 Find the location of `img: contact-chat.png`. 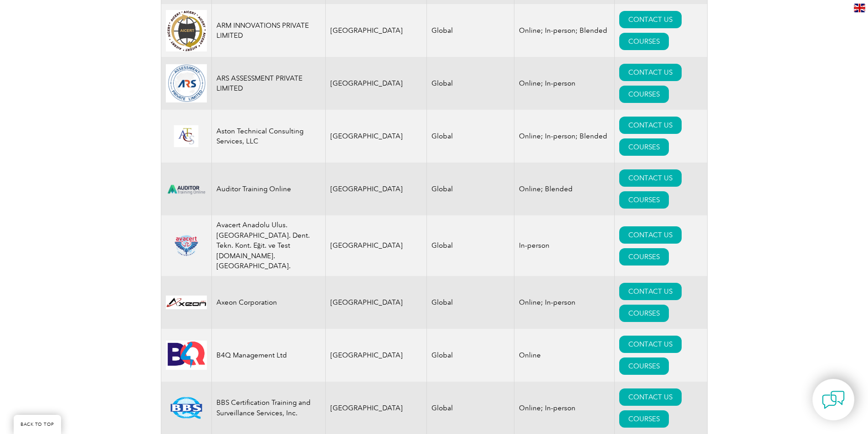

img: contact-chat.png is located at coordinates (833, 400).